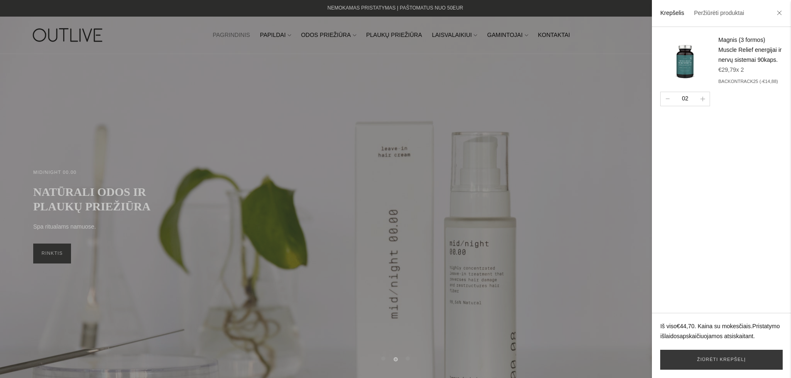 The image size is (791, 378). What do you see at coordinates (685, 60) in the screenshot?
I see `img: MuscleReliefMagnesium_outlive_200x.png` at bounding box center [685, 60].